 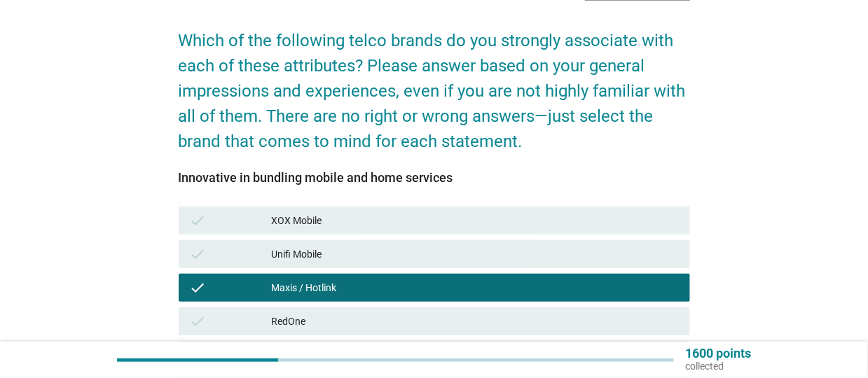 What do you see at coordinates (475, 288) in the screenshot?
I see `div: Maxis / Hotlink` at bounding box center [475, 288].